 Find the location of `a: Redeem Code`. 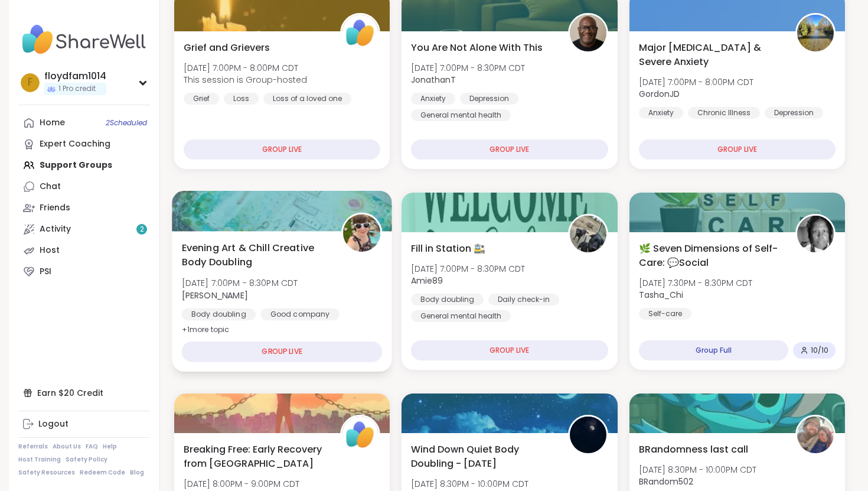

a: Redeem Code is located at coordinates (102, 472).